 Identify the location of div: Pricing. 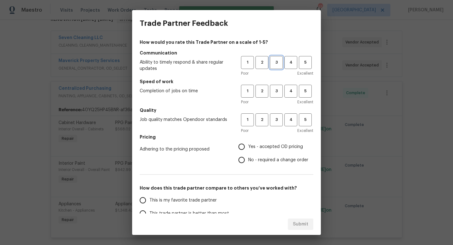
(276, 153).